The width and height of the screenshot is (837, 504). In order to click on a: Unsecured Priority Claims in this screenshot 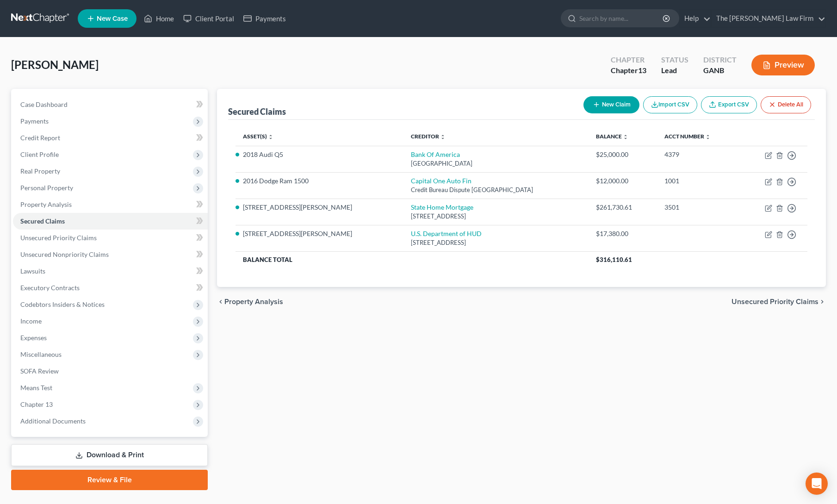, I will do `click(110, 238)`.